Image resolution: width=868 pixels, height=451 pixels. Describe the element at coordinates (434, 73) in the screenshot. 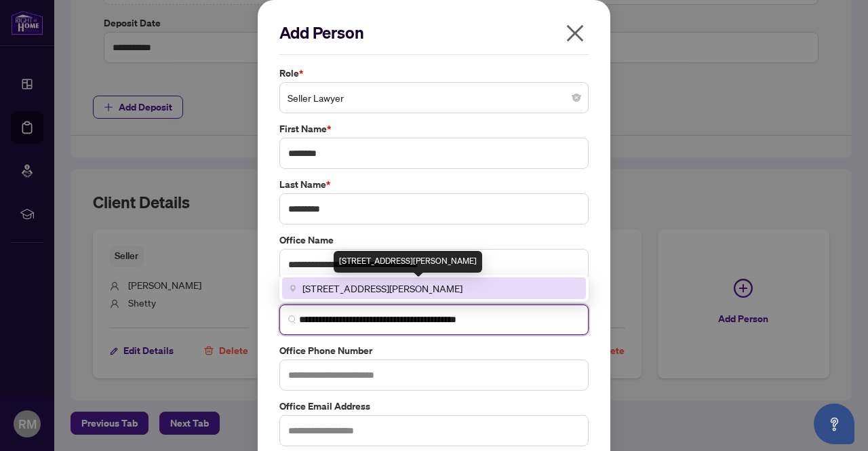

I see `label: Role` at that location.